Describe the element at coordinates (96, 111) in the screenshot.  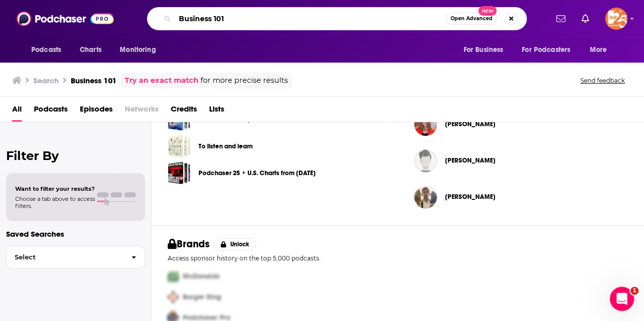
I see `a: Episodes` at that location.